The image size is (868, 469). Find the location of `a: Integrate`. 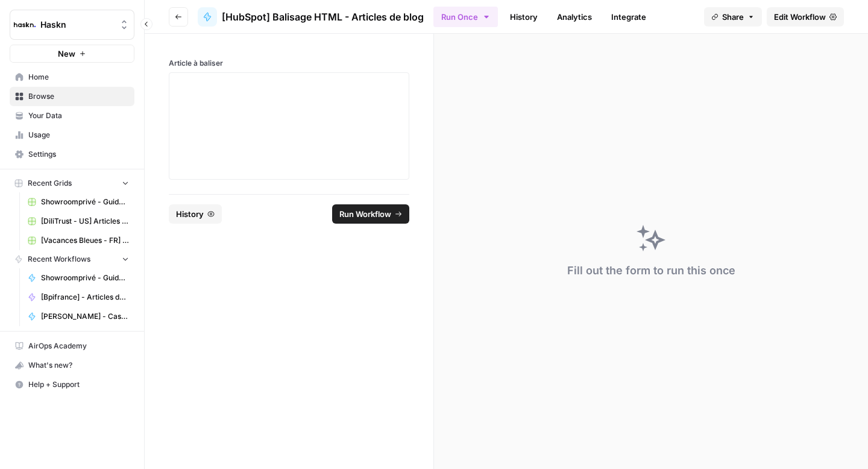

a: Integrate is located at coordinates (629, 17).